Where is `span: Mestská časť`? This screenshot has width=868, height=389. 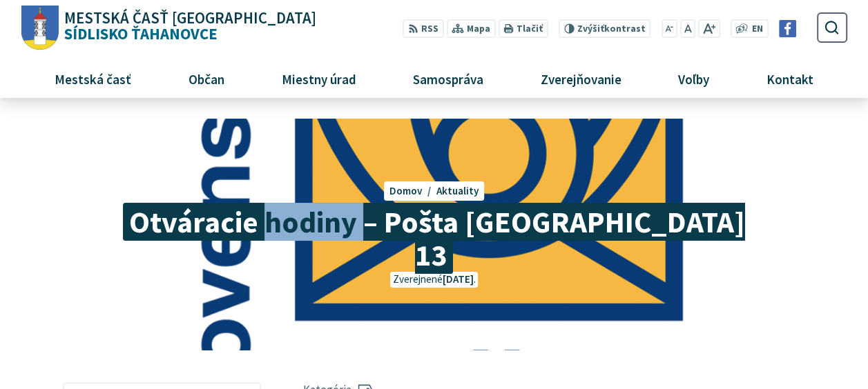 span: Mestská časť is located at coordinates (93, 79).